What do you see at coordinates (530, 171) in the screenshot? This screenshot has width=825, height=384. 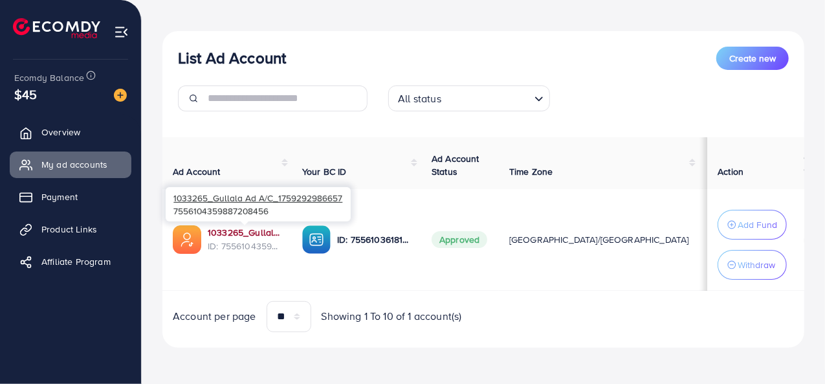 I see `span: Time Zone` at bounding box center [530, 171].